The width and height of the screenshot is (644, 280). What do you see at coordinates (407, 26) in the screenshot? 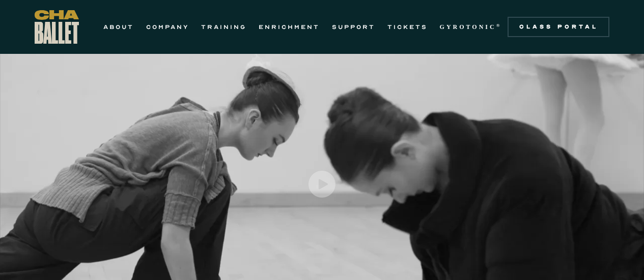
I see `a: TICKETS` at bounding box center [407, 26].